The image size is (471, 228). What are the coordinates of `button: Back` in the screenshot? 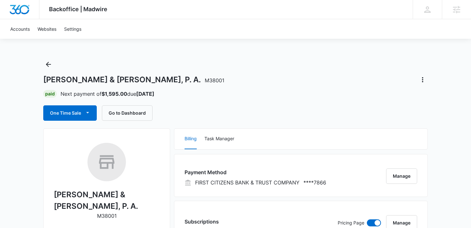 It's located at (48, 64).